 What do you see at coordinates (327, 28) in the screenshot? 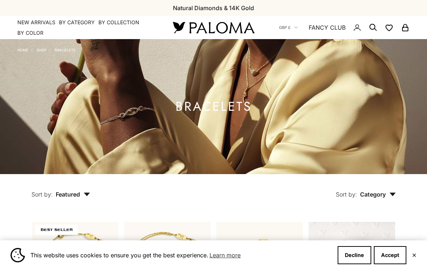
I see `a: FANCY CLUB` at bounding box center [327, 28].